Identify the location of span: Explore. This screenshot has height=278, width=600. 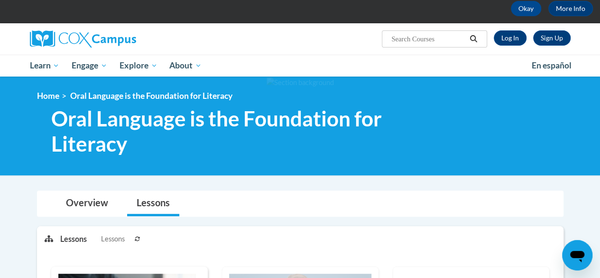
(139, 65).